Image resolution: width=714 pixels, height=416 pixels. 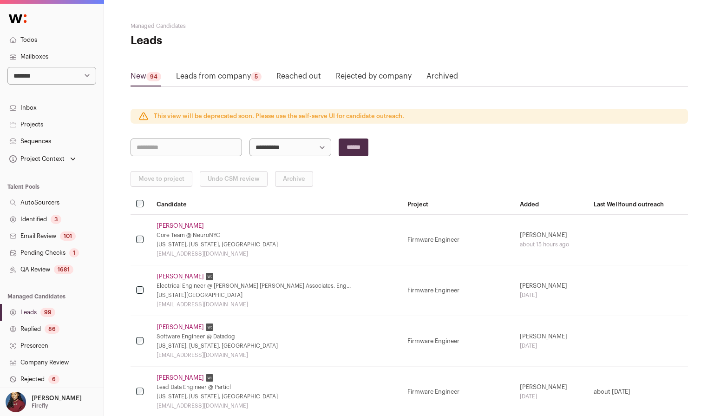 I want to click on div: 6, so click(x=54, y=379).